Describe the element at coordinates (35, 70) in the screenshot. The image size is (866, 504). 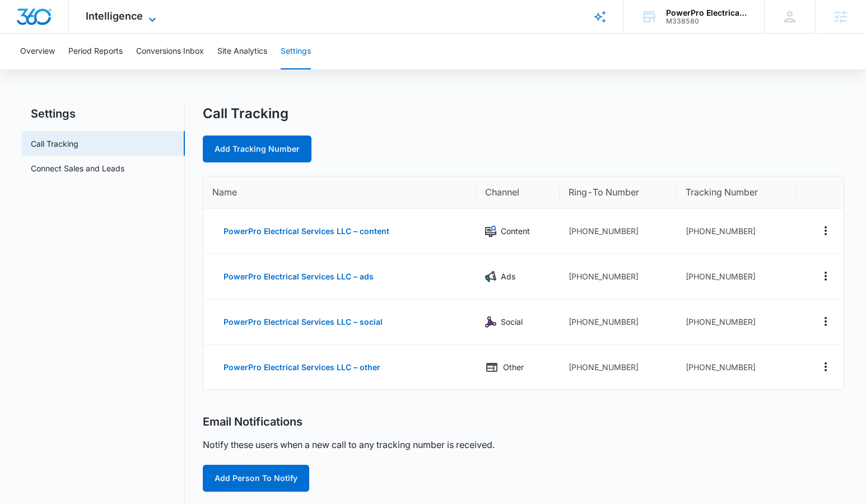
I see `img: tab_domain_overview_orange.svg` at that location.